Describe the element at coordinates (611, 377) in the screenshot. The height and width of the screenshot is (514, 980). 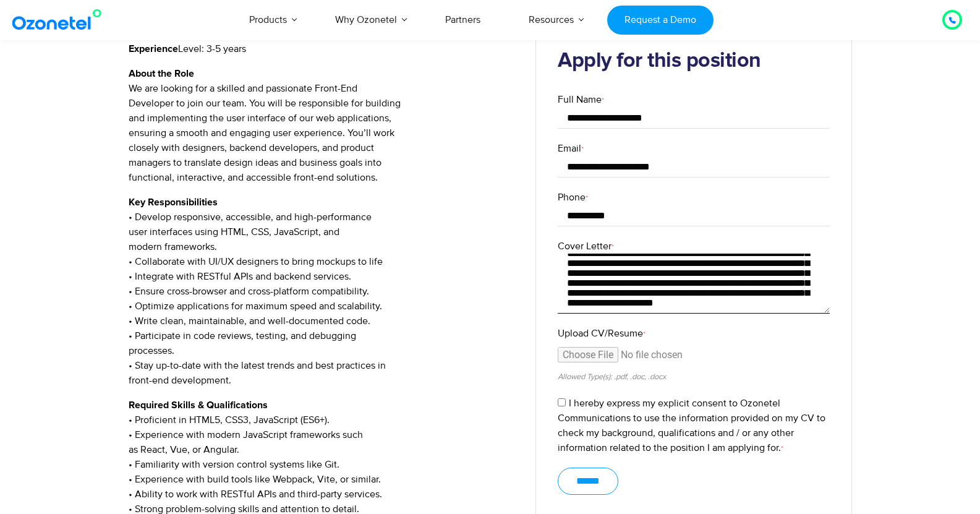
I see `small: Allowed Type(s): .pdf, .doc, .docx` at that location.